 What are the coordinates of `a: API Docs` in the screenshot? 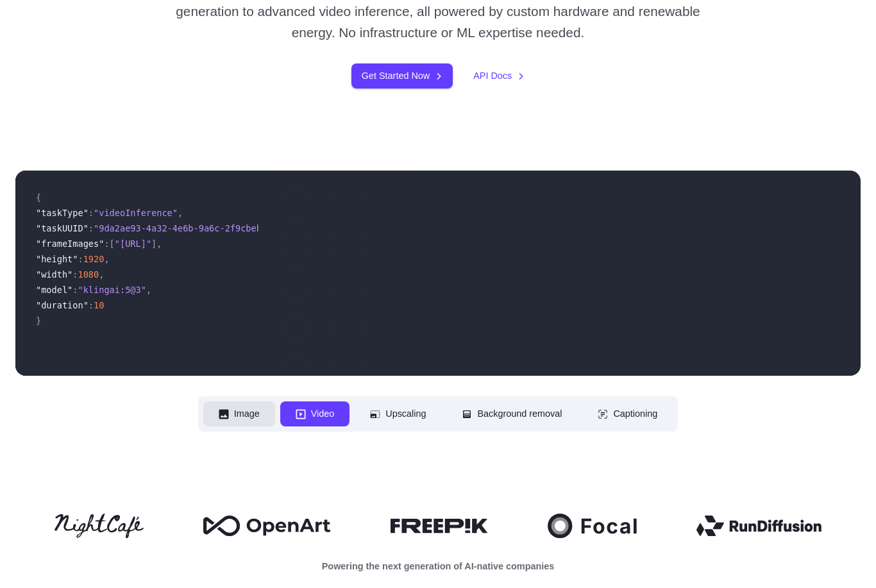 It's located at (499, 75).